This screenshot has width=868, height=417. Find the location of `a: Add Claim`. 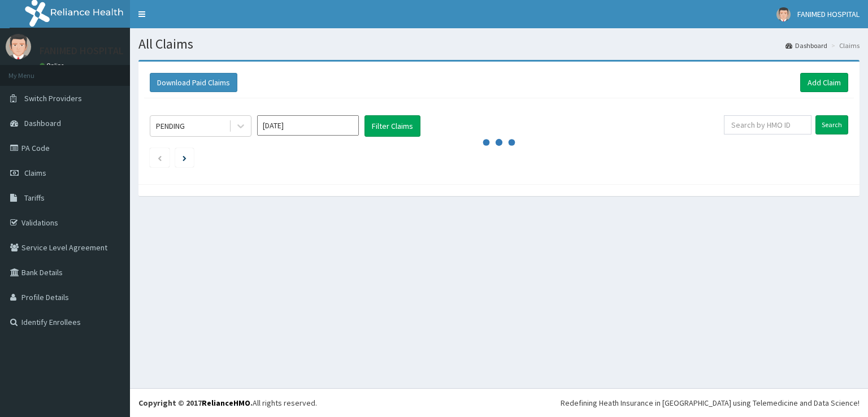

a: Add Claim is located at coordinates (824, 83).